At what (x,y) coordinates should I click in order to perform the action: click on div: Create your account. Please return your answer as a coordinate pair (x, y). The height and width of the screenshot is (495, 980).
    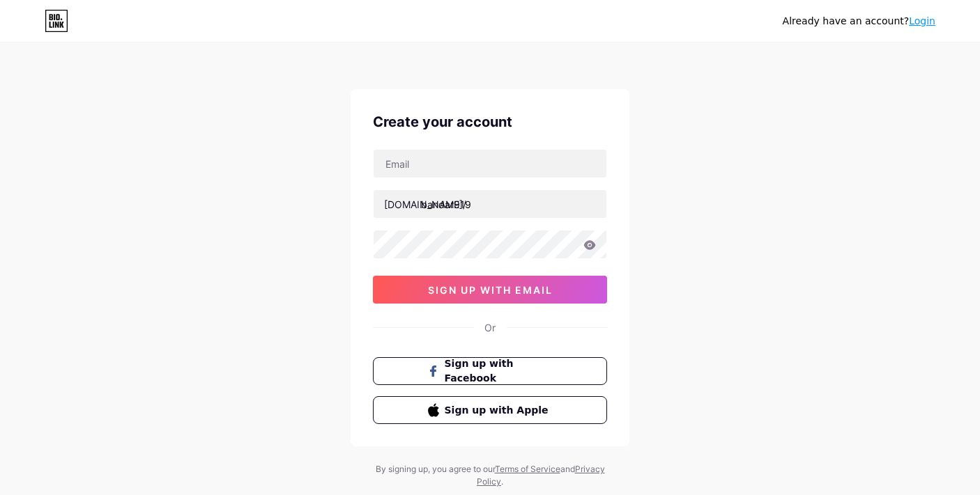
    Looking at the image, I should click on (490, 122).